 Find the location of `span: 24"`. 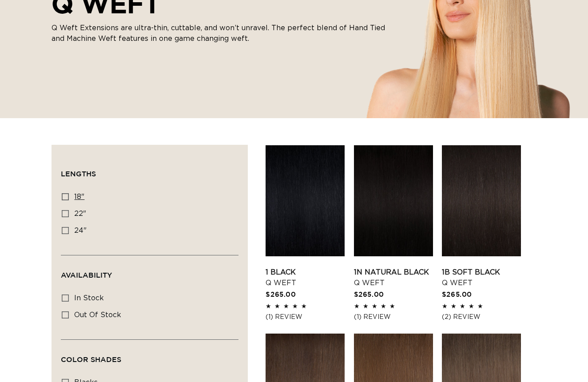

span: 24" is located at coordinates (80, 230).